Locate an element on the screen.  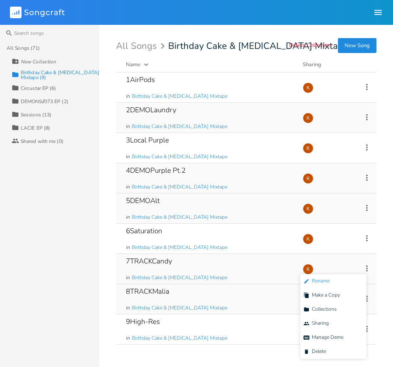
span: Collections is located at coordinates (320, 310).